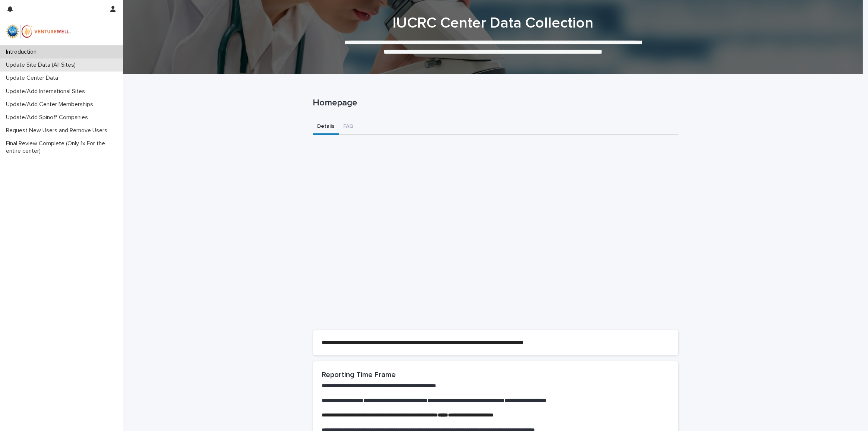 The image size is (868, 431). I want to click on p: Request New Users and Remove Users, so click(58, 130).